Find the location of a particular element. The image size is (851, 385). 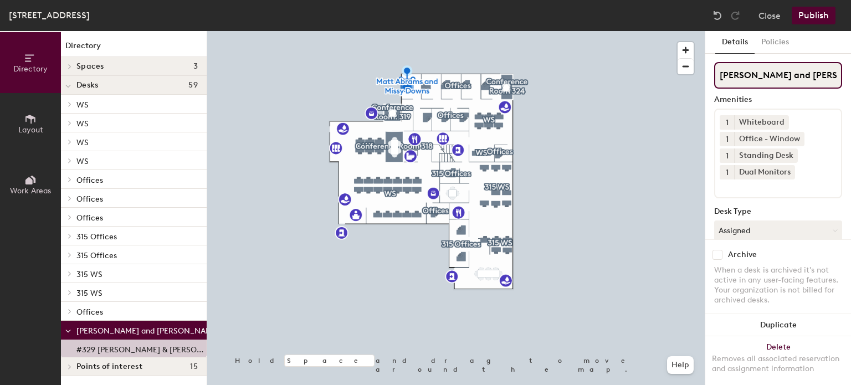

span: Desks is located at coordinates (87, 85).